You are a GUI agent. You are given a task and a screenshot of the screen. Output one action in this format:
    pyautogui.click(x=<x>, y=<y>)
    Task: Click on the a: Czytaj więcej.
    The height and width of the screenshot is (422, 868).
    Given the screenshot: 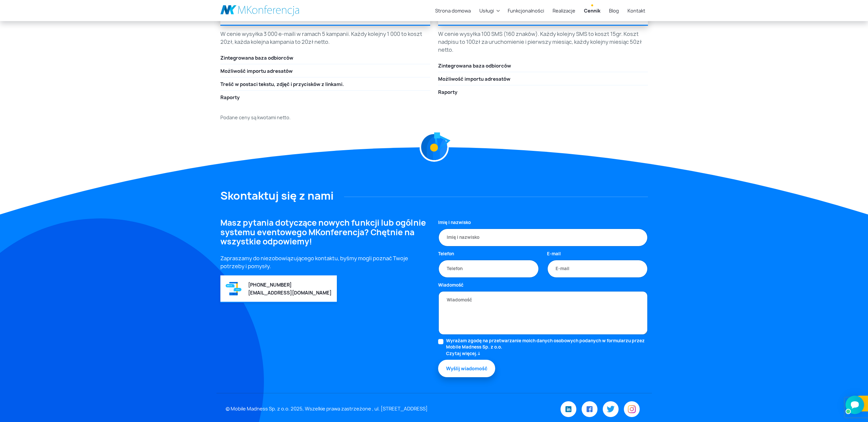 What is the action you would take?
    pyautogui.click(x=547, y=354)
    